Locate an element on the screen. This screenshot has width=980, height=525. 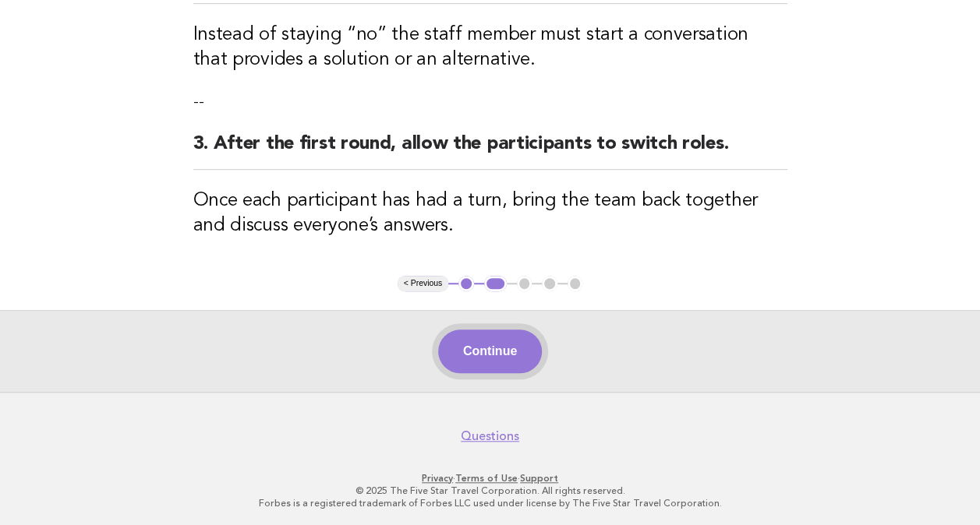
button: 2 is located at coordinates (495, 284).